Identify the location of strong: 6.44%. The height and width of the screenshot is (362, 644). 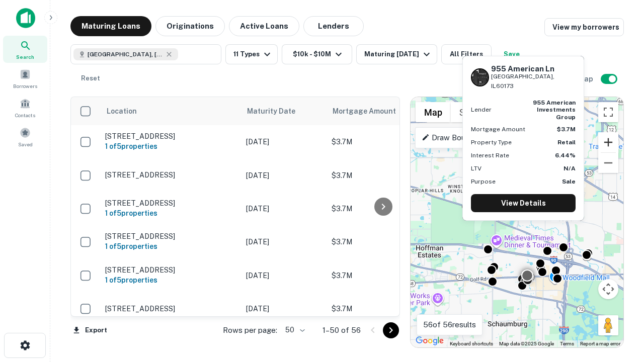
(564, 156).